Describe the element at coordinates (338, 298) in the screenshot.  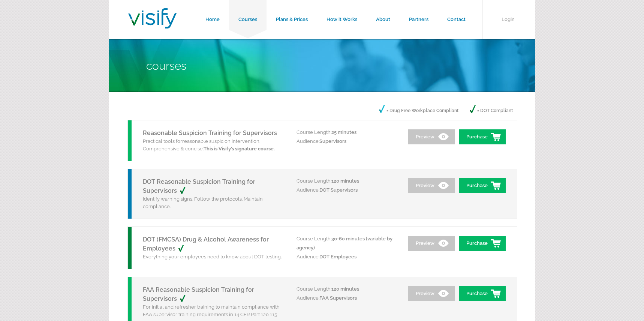
I see `span: FAA Supervisors` at that location.